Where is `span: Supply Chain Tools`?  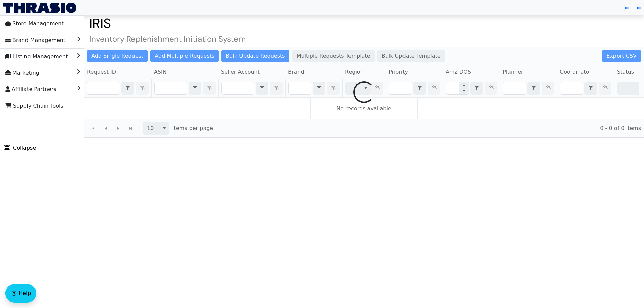
span: Supply Chain Tools is located at coordinates (34, 106).